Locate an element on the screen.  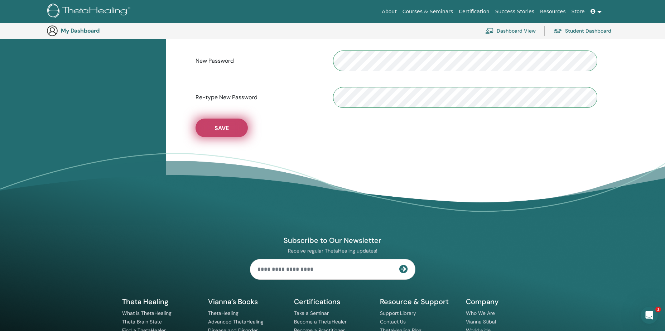
a: What is ThetaHealing is located at coordinates (147, 313).